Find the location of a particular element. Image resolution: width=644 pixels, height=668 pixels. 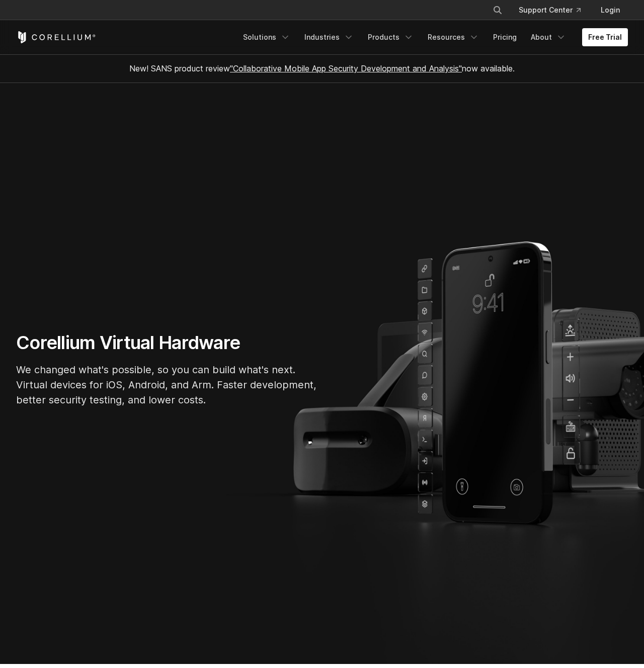

span: New! SANS product review now available. is located at coordinates (322, 68).